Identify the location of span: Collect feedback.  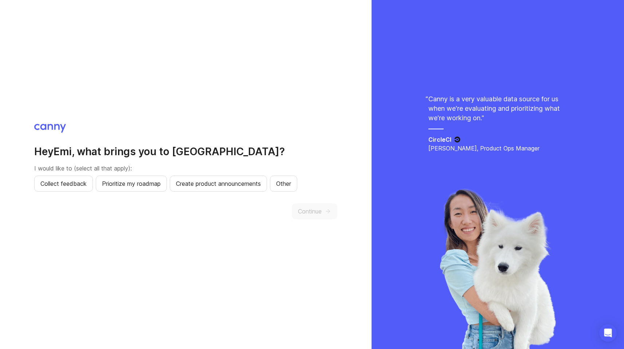
(63, 184).